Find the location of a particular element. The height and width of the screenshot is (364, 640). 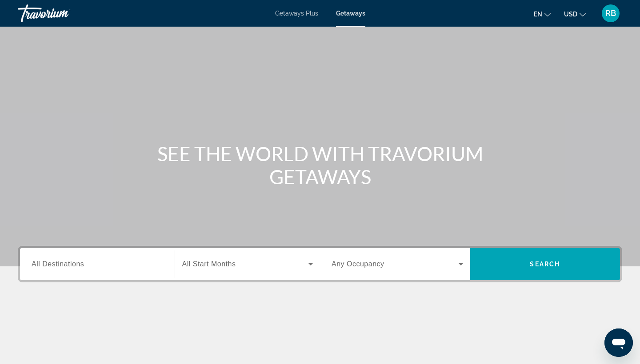

a: Travorium is located at coordinates (62, 13).